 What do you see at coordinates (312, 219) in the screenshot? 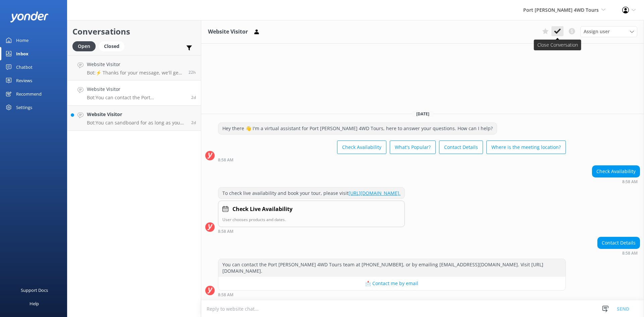
I see `p: User chooses products and dates.` at bounding box center [312, 219].